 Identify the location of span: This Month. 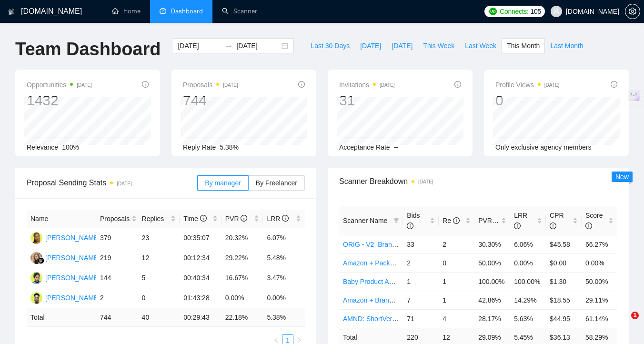
(523, 46).